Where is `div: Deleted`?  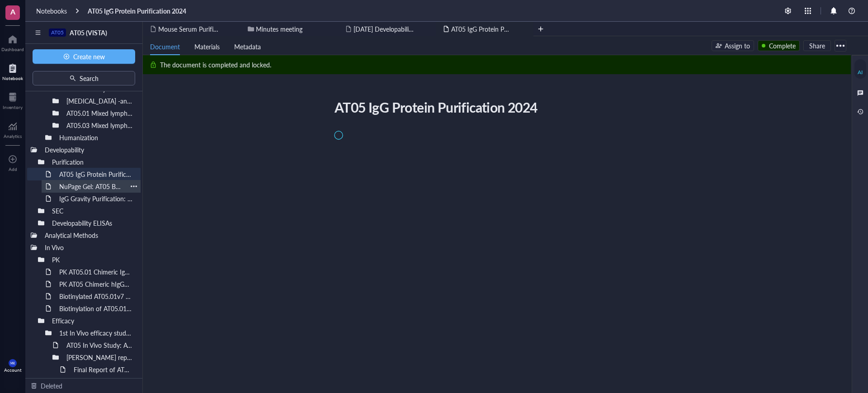 div: Deleted is located at coordinates (52, 385).